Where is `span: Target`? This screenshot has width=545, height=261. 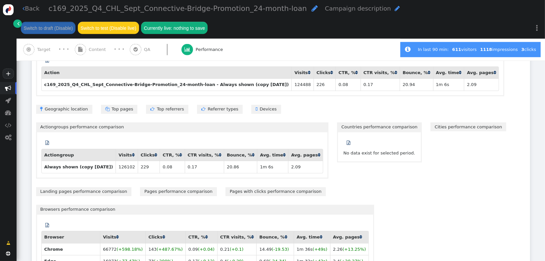
span: Target is located at coordinates (45, 50).